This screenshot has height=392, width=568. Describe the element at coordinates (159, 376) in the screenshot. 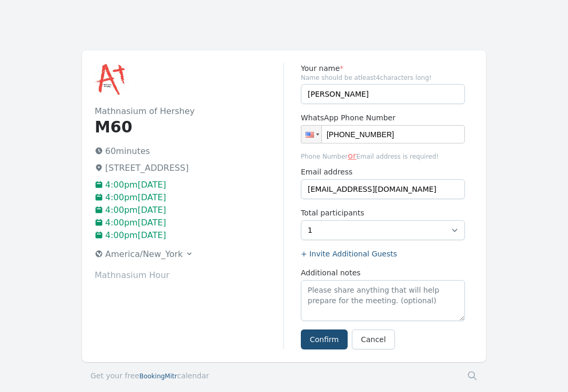

I see `span: BookingMitr` at that location.